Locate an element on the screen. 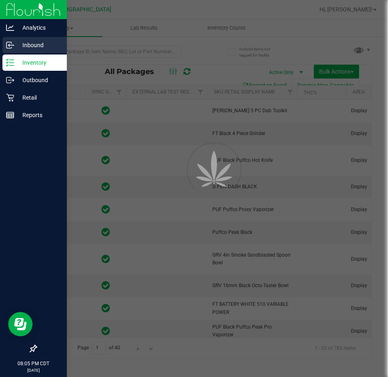  inline-svg: Analytics is located at coordinates (10, 28).